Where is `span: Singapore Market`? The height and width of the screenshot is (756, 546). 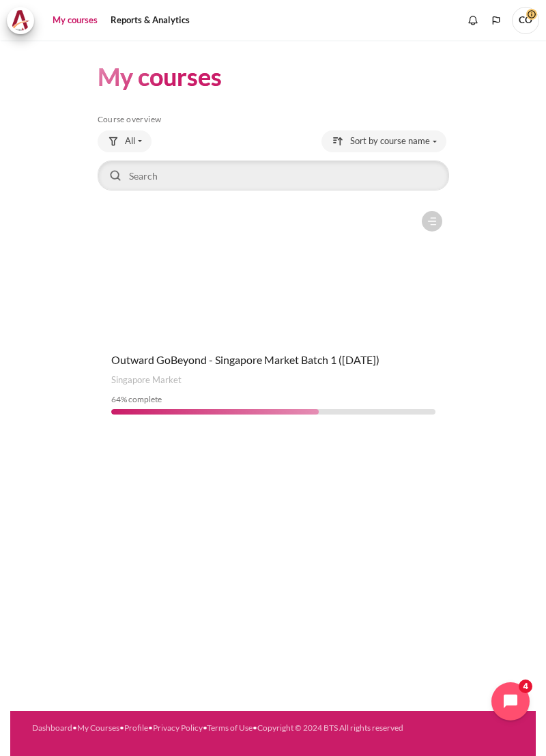 span: Singapore Market is located at coordinates (146, 381).